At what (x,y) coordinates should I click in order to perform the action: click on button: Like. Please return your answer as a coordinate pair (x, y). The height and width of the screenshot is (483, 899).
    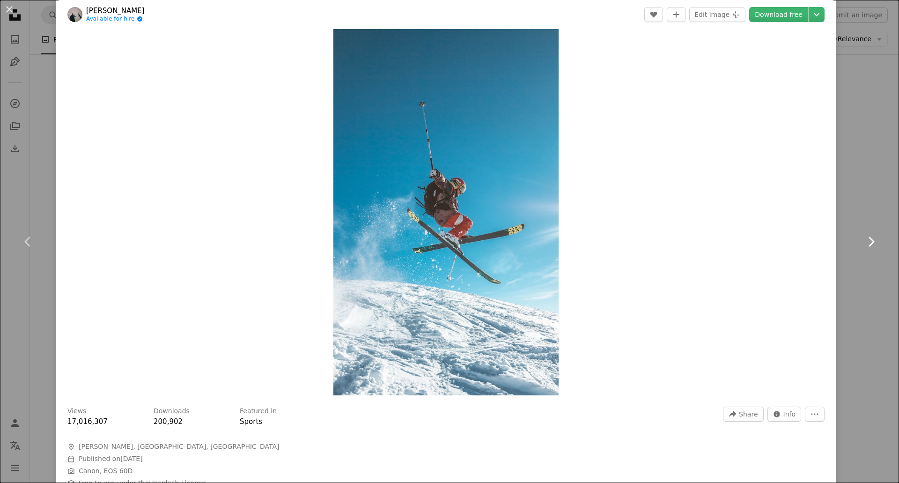
    Looking at the image, I should click on (653, 15).